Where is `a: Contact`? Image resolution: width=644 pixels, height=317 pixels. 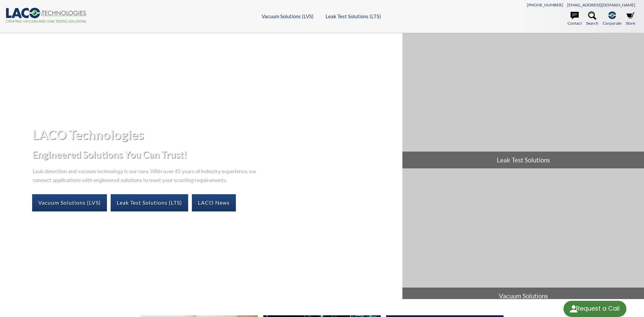
a: Contact is located at coordinates (574, 19).